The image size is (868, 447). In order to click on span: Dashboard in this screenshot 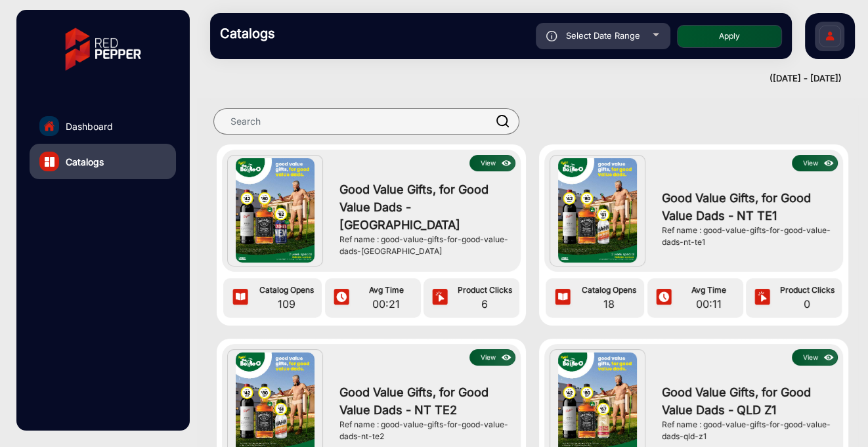, I will do `click(89, 126)`.